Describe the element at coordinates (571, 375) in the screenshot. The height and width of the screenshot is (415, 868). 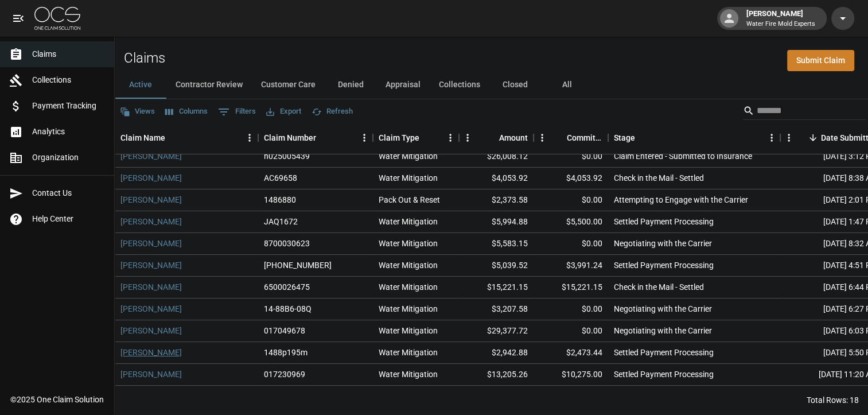
I see `div: $10,275.00` at that location.